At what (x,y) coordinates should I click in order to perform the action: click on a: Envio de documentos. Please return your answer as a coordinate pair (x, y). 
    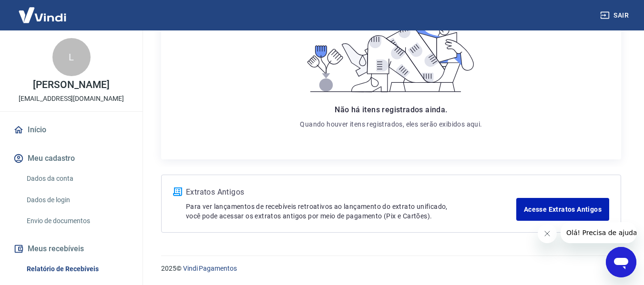
    Looking at the image, I should click on (76, 221).